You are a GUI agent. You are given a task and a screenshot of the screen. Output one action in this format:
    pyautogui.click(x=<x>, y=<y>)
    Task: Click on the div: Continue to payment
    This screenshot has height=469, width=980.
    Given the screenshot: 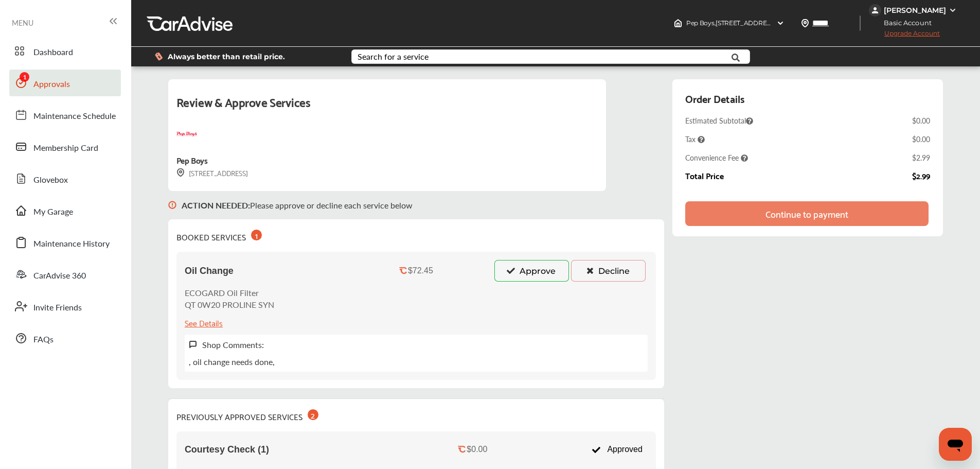 What is the action you would take?
    pyautogui.click(x=807, y=214)
    